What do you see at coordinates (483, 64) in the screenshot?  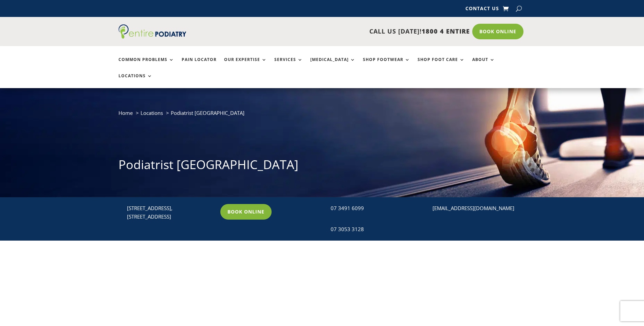 I see `a: About` at bounding box center [483, 64].